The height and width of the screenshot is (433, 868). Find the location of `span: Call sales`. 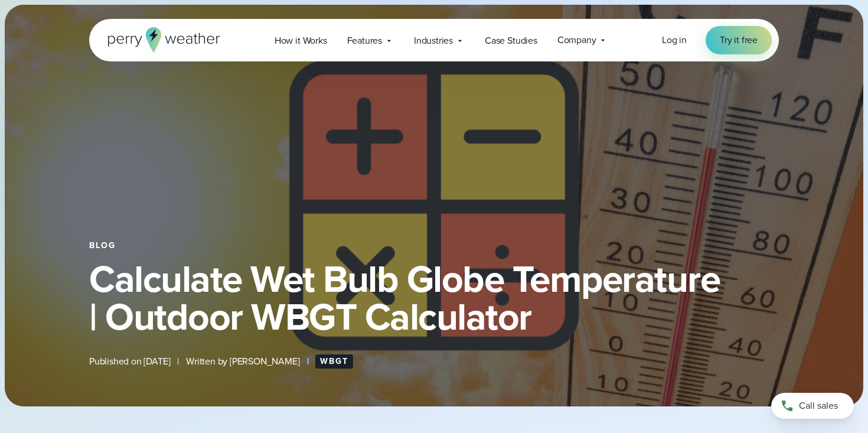

span: Call sales is located at coordinates (818, 405).